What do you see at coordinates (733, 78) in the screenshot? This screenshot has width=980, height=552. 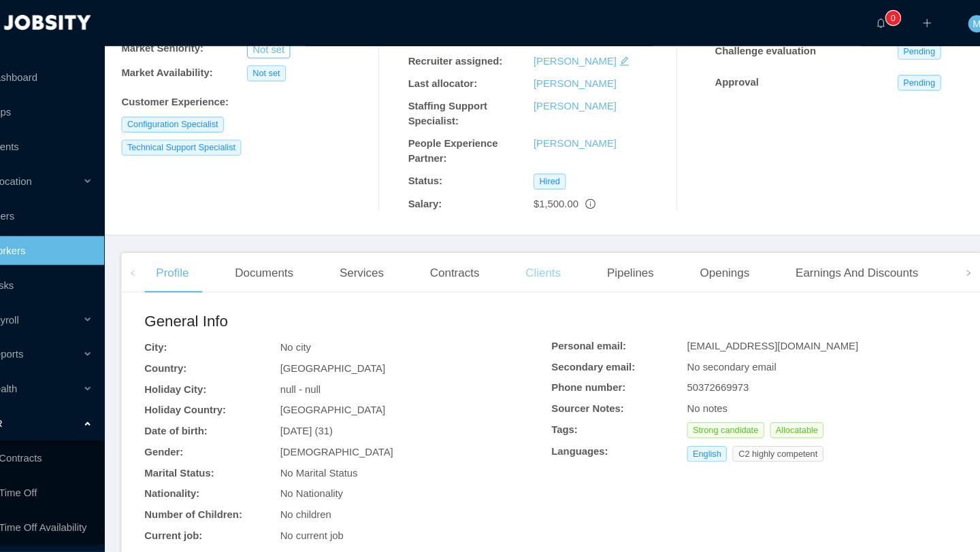 I see `strong: Approval` at bounding box center [733, 78].